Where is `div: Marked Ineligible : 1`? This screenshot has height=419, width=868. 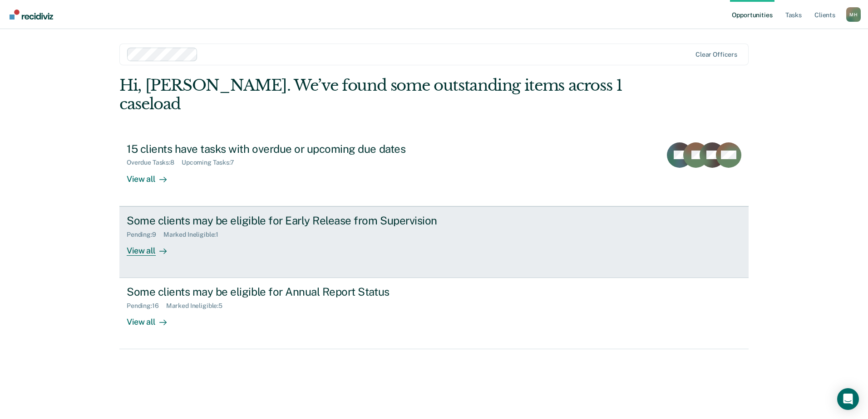
div: Marked Ineligible : 1 is located at coordinates (194, 234).